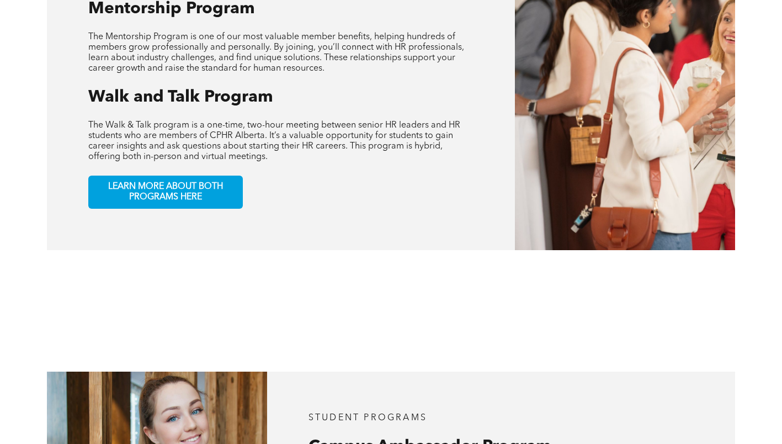 The image size is (782, 444). What do you see at coordinates (180, 97) in the screenshot?
I see `span: Walk and Talk Program` at bounding box center [180, 97].